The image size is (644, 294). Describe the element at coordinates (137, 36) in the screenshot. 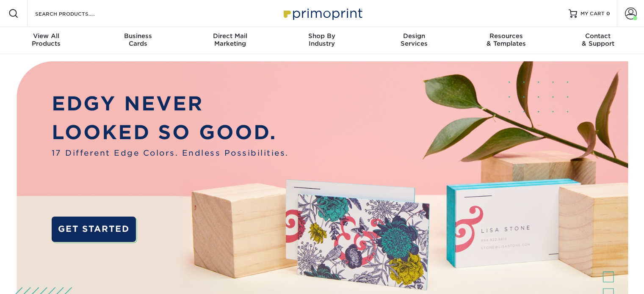

I see `span: Business` at that location.